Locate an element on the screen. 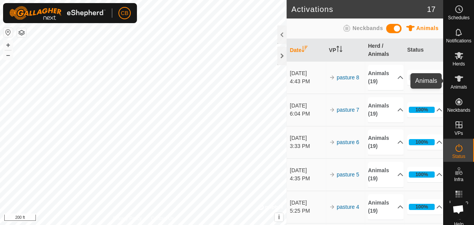 The width and height of the screenshot is (474, 225). div: 4:43 PM is located at coordinates (307, 81).